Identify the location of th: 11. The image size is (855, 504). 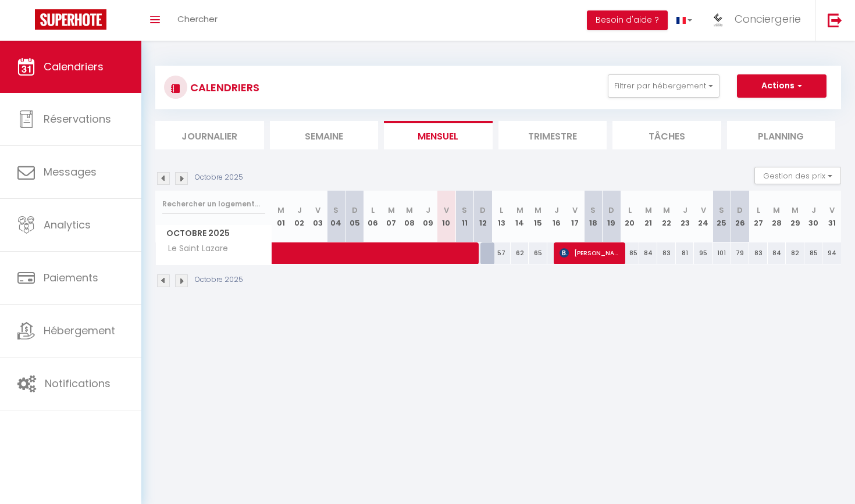
(464, 216).